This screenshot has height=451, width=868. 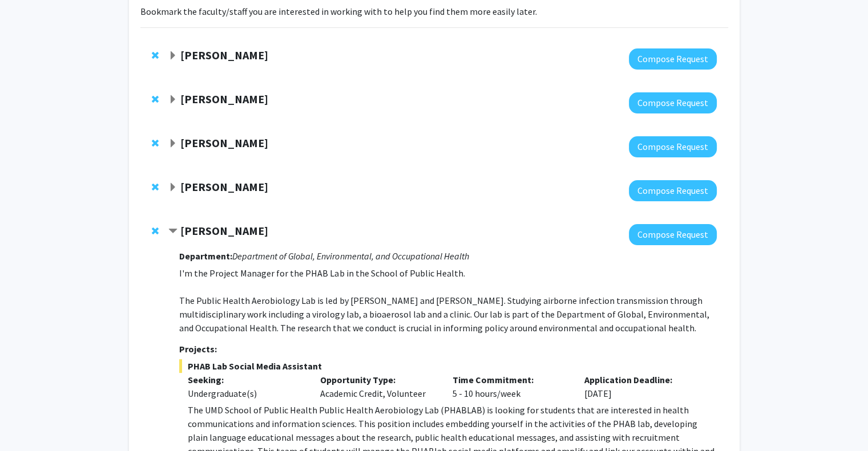 I want to click on span: Remove Angel Dunbar from bookmarks, so click(x=155, y=187).